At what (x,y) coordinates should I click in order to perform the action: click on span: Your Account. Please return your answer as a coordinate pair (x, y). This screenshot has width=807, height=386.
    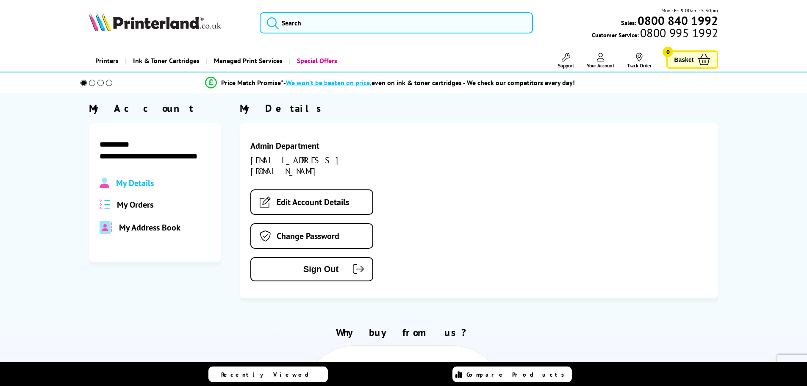
    Looking at the image, I should click on (600, 65).